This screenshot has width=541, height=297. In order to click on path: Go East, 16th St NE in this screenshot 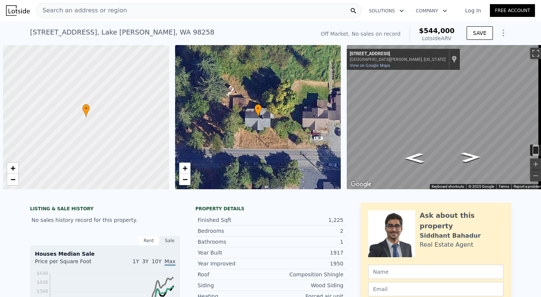, I will do `click(471, 157)`.